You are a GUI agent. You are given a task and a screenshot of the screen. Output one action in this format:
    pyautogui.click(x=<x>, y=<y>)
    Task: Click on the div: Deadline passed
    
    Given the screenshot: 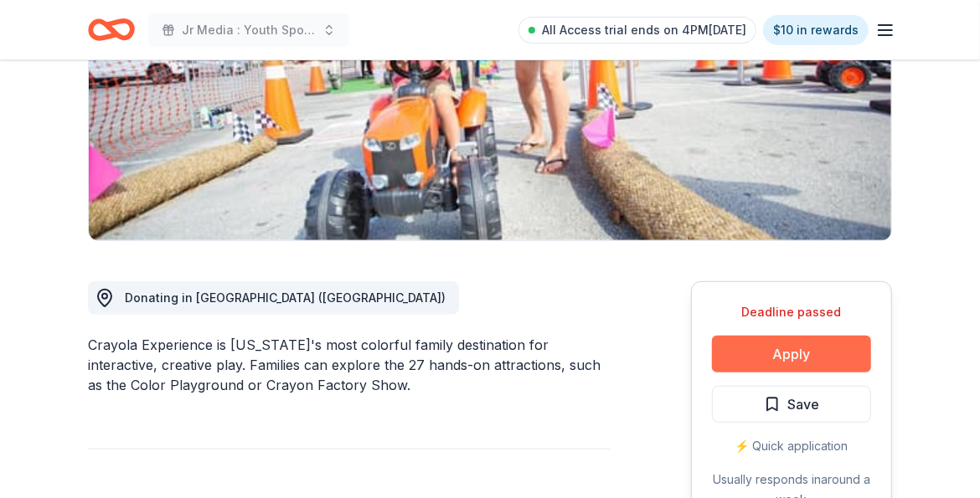 What is the action you would take?
    pyautogui.click(x=791, y=312)
    